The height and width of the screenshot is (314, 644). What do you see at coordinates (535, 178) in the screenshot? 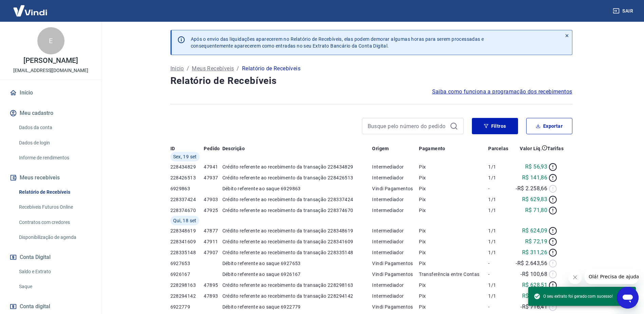
I see `p: R$ 141,86` at bounding box center [535, 178].